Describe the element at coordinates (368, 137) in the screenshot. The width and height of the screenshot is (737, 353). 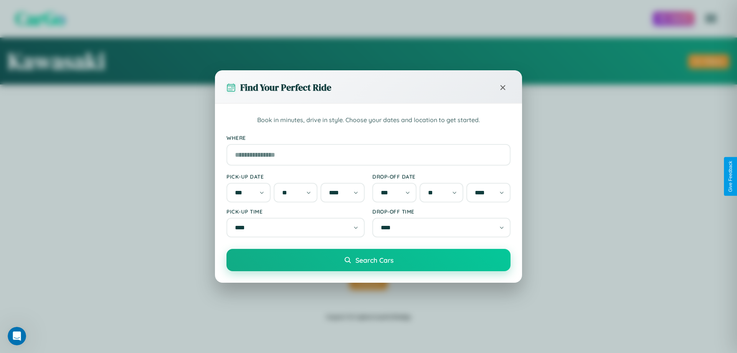
I see `label: Where` at that location.